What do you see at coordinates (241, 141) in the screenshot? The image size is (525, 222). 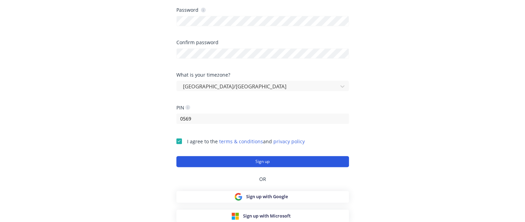 I see `a: terms & conditions` at bounding box center [241, 141].